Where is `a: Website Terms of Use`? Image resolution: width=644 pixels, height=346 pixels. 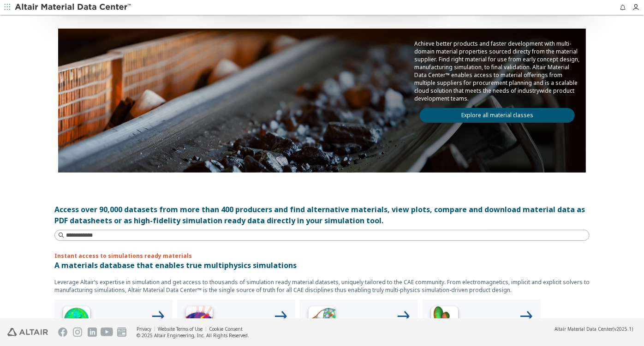
a: Website Terms of Use is located at coordinates (180, 330).